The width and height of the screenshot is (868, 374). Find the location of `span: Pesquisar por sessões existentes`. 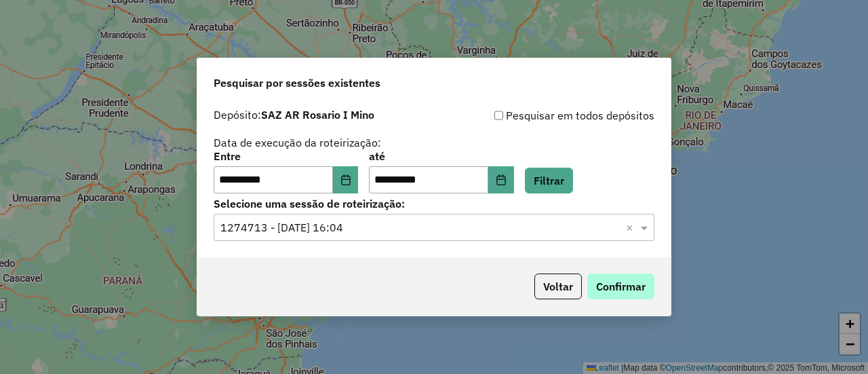

span: Pesquisar por sessões existentes is located at coordinates (297, 83).